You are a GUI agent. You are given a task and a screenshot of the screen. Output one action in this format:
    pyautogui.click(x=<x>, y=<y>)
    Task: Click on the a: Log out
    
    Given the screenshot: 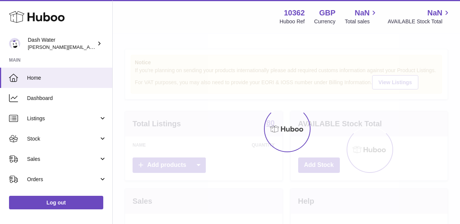 What is the action you would take?
    pyautogui.click(x=56, y=202)
    